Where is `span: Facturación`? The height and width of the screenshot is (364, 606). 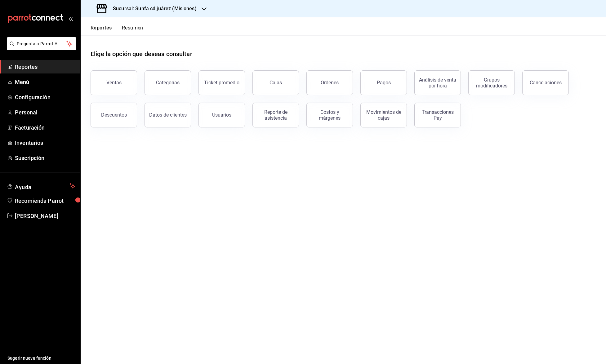 span: Facturación is located at coordinates (45, 128).